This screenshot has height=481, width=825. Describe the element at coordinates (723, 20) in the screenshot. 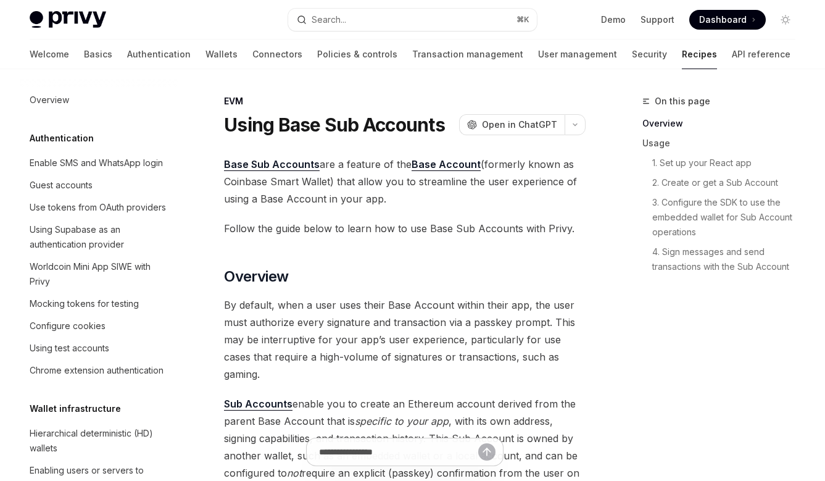

I see `span: Dashboard` at that location.